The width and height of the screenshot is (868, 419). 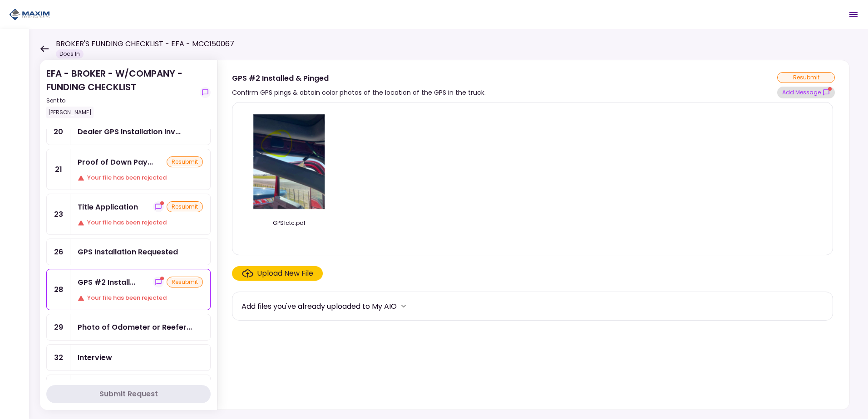 I want to click on a: 33Company ArticlesresubmitYour file has been rejected, so click(x=128, y=396).